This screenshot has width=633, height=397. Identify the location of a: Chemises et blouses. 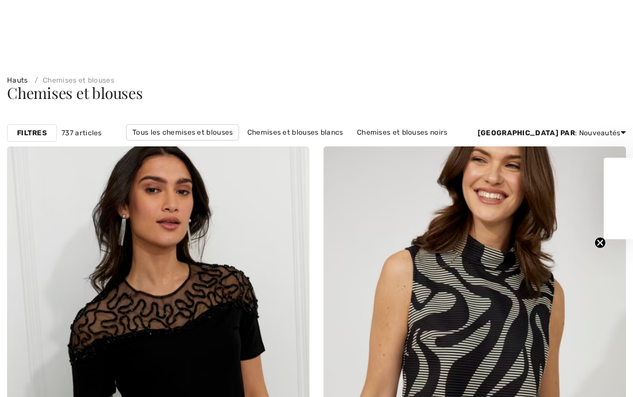
(72, 80).